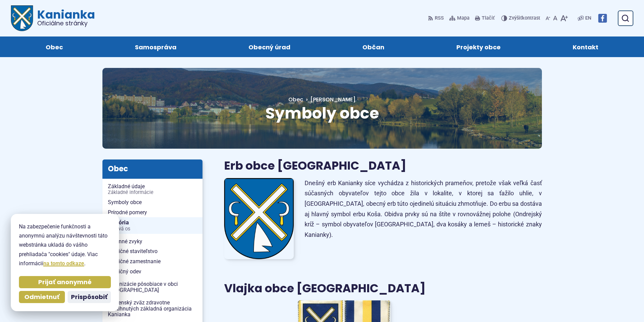  I want to click on span: Samospráva, so click(155, 47).